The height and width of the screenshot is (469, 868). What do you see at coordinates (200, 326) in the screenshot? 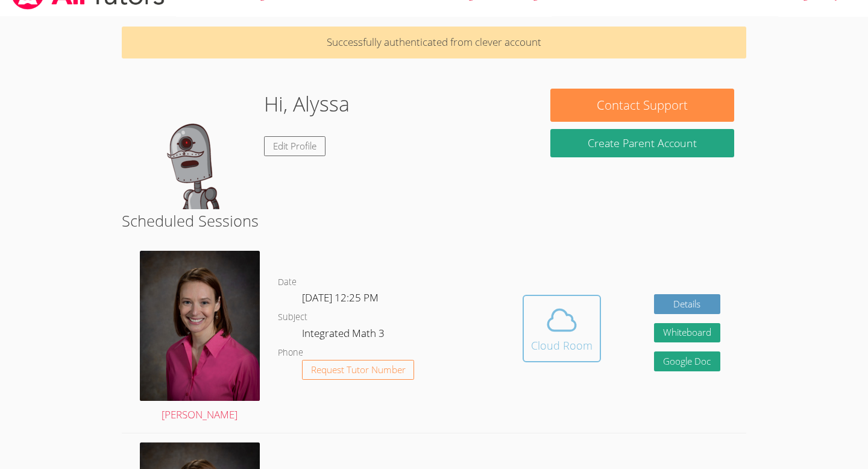
I see `img: Miller_Becky_headshot%20(3).jpg` at bounding box center [200, 326].